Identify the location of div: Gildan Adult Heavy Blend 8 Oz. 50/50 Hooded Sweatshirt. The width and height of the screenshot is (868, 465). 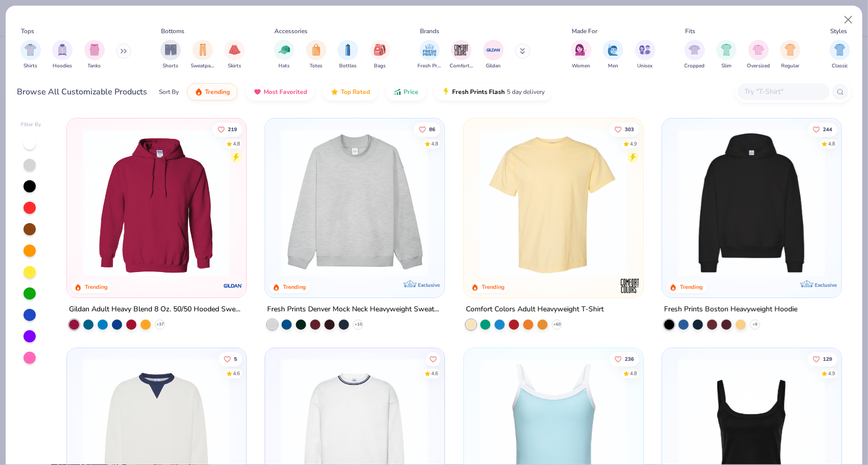
(157, 309).